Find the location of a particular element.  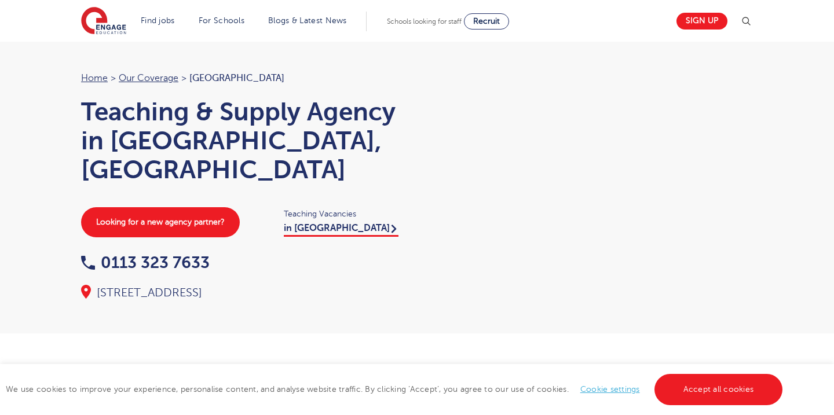

span: Schools looking for staff is located at coordinates (424, 21).